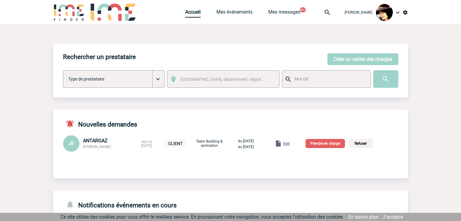 The height and width of the screenshot is (221, 461). Describe the element at coordinates (286, 144) in the screenshot. I see `span: Voir` at that location.